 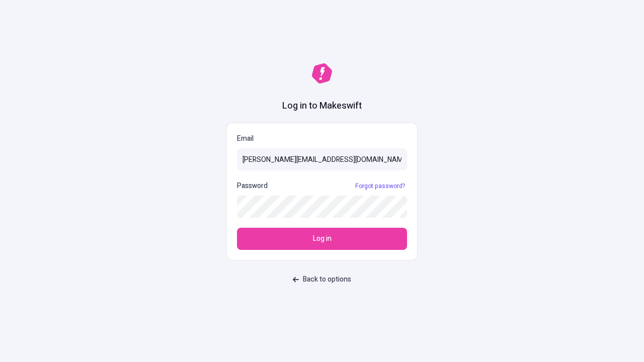 What do you see at coordinates (252, 186) in the screenshot?
I see `p: Password` at bounding box center [252, 186].